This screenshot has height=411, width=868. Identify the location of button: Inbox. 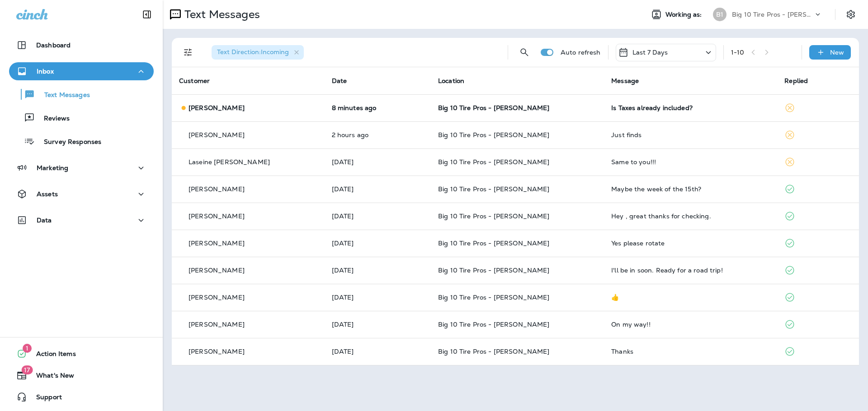
(81, 71).